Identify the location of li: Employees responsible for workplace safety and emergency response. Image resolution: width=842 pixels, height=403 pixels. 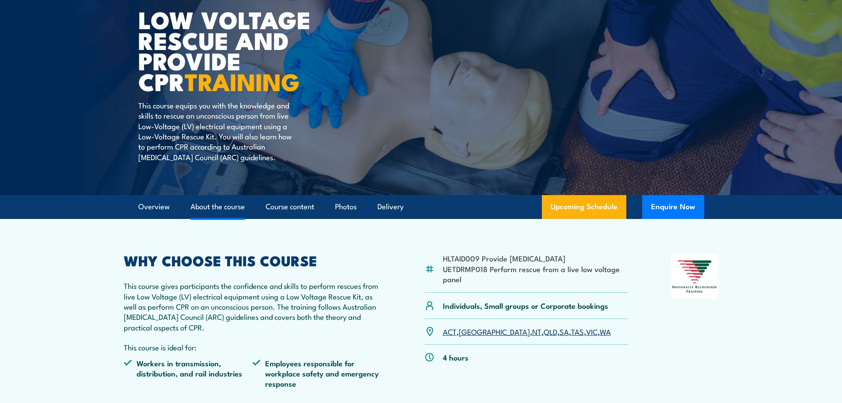
(317, 373).